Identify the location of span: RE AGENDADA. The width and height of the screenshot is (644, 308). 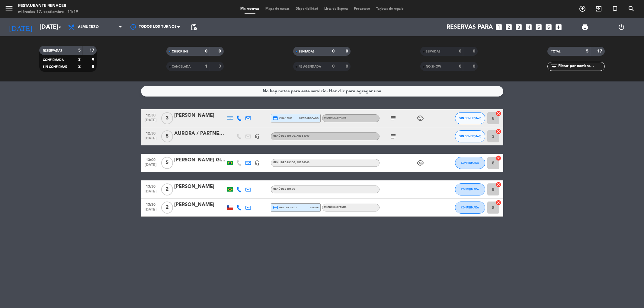
(309, 66).